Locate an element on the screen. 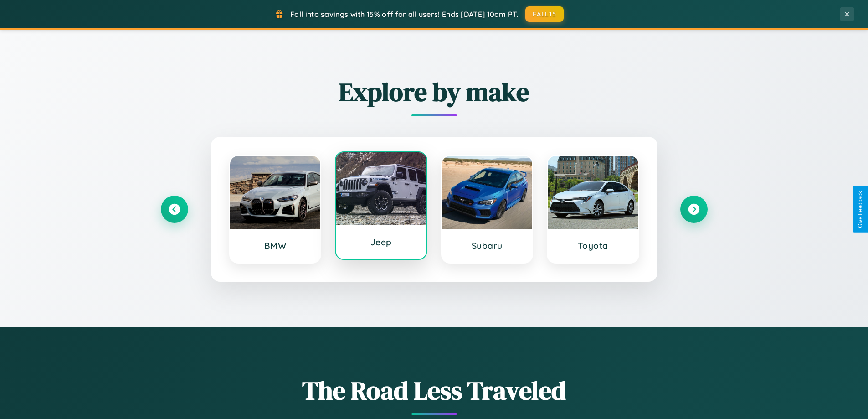  h3: Subaru is located at coordinates (487, 246).